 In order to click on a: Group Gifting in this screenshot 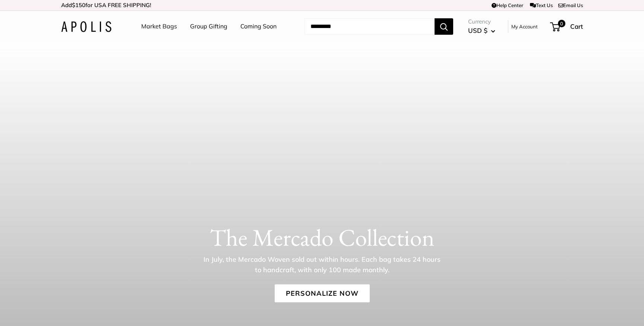, I will do `click(209, 27)`.